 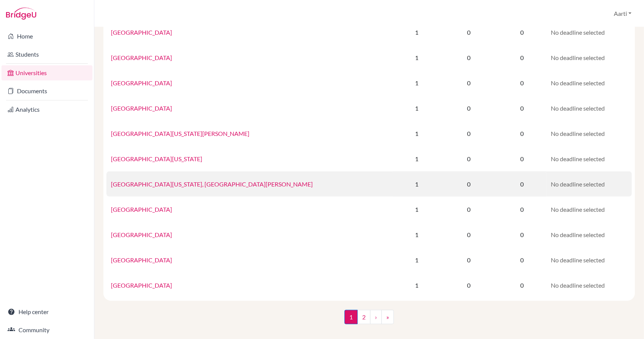 I want to click on a: Students, so click(x=47, y=55).